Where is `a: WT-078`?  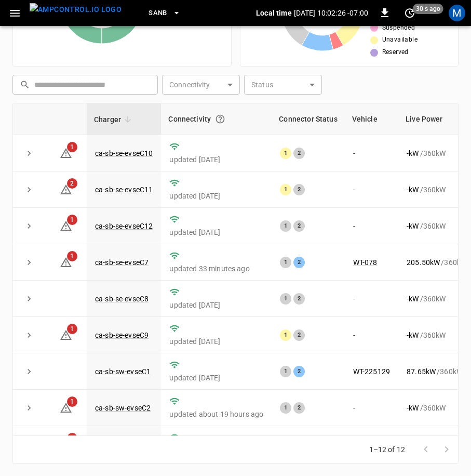 a: WT-078 is located at coordinates (365, 262).